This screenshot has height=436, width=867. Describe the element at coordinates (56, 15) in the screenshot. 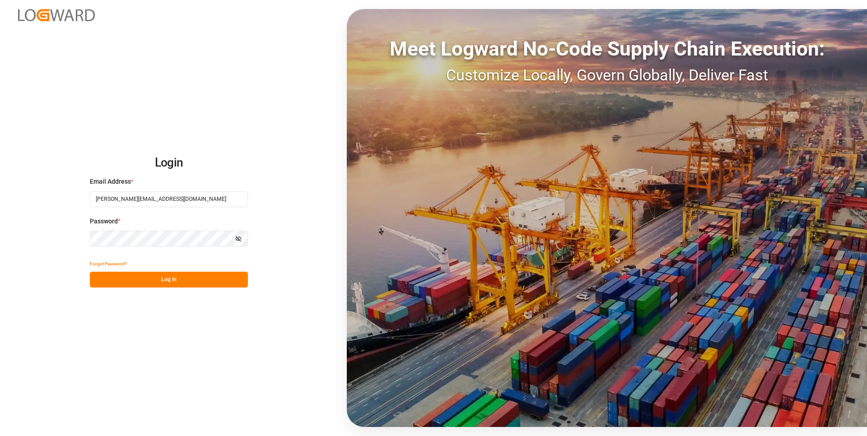

I see `img: Logward_new_orange.png` at that location.